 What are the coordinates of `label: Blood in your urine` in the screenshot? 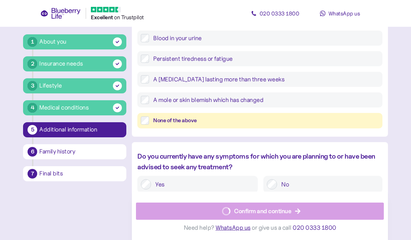 It's located at (263, 38).